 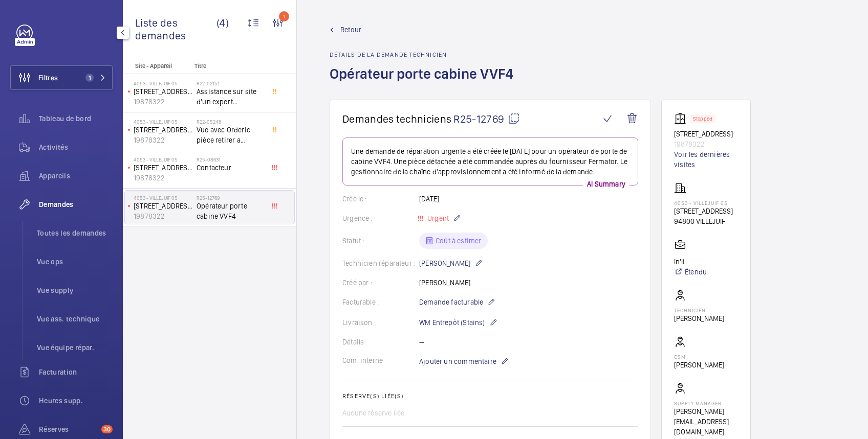 I want to click on p: 94800 VILLEJUIF, so click(x=704, y=221).